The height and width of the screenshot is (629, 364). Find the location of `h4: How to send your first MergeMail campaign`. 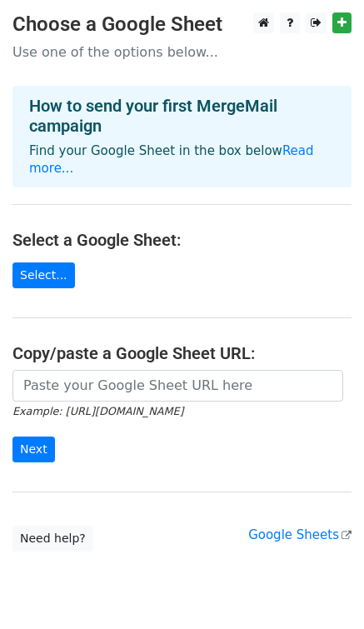

h4: How to send your first MergeMail campaign is located at coordinates (182, 116).